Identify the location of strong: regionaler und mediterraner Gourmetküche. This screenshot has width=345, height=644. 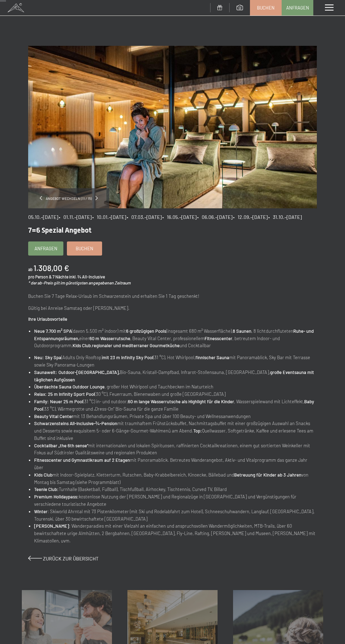
(136, 345).